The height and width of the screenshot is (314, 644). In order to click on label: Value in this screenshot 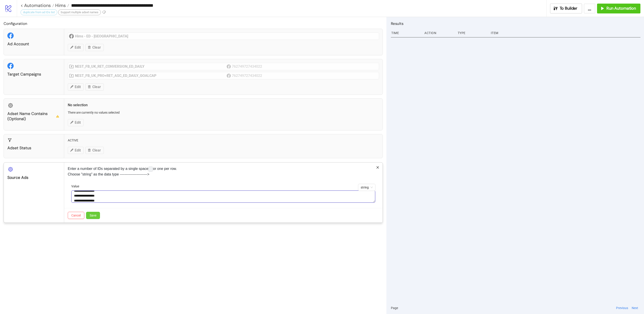, I will do `click(77, 186)`.